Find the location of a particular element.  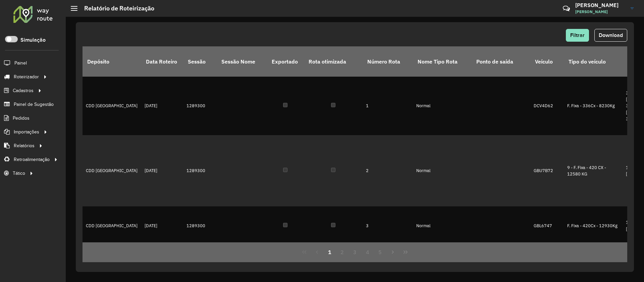

th: Número Rota is located at coordinates (388, 61).